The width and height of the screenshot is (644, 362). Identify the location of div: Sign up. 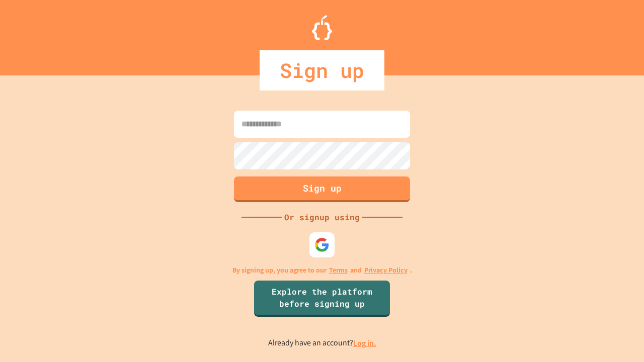
(322, 70).